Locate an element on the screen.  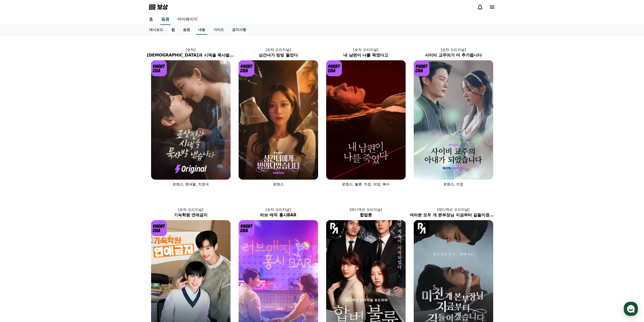
font: 상간녀가 빙빙 돌았다 is located at coordinates (278, 55).